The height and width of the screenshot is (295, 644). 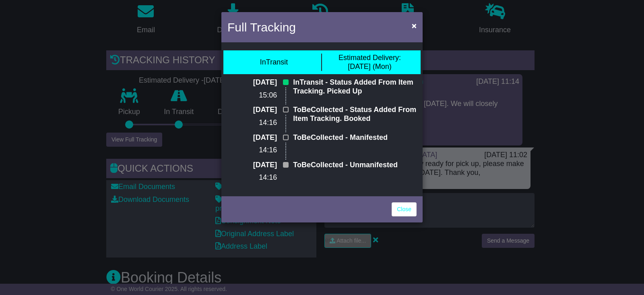 I want to click on p: ToBeCollected - Unmanifested, so click(x=354, y=165).